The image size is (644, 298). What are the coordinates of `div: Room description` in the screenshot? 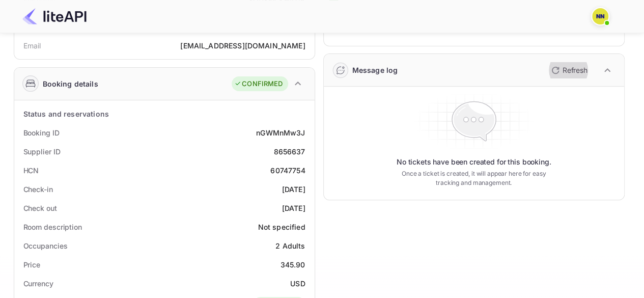 It's located at (52, 227).